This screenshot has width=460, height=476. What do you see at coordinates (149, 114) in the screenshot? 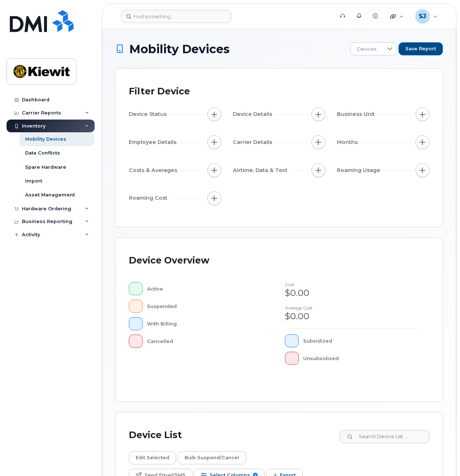
I see `span: Device Status` at bounding box center [149, 114].